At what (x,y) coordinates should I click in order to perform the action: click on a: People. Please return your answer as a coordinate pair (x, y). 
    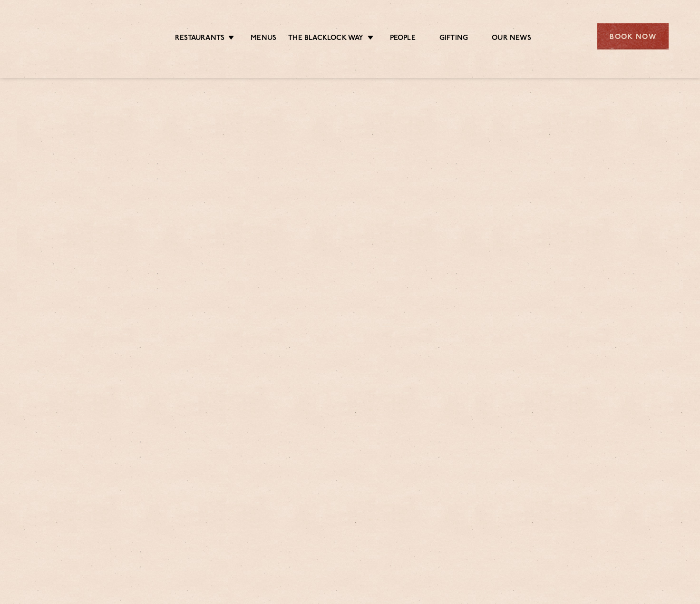
    Looking at the image, I should click on (402, 39).